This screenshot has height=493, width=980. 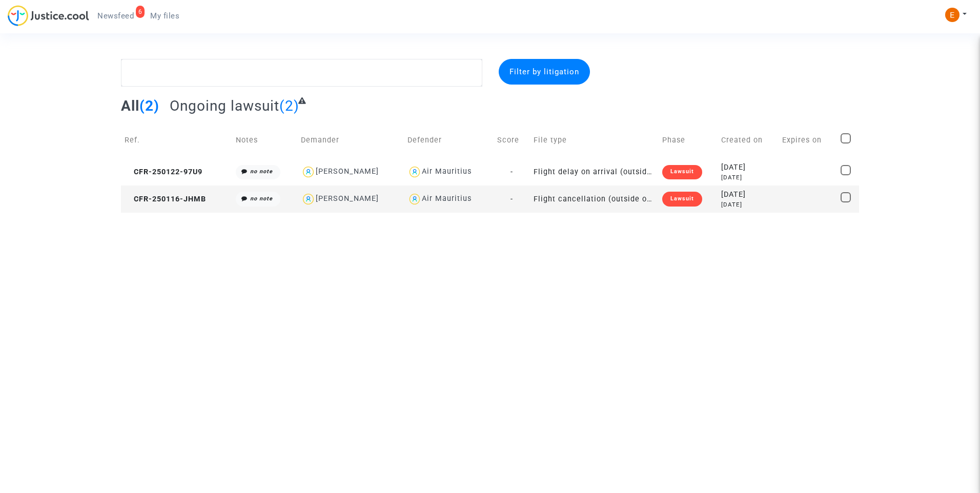 I want to click on div: 6, so click(x=141, y=11).